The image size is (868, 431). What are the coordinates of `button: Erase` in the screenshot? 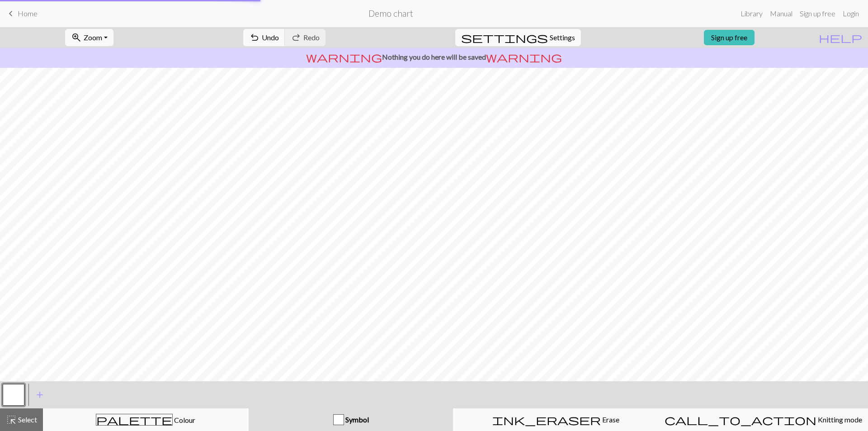 It's located at (555, 420).